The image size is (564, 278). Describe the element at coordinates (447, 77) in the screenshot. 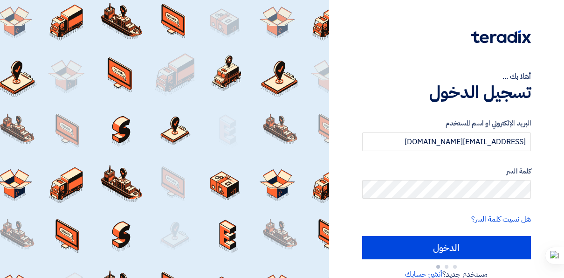

I see `div: أهلا بك ...` at that location.